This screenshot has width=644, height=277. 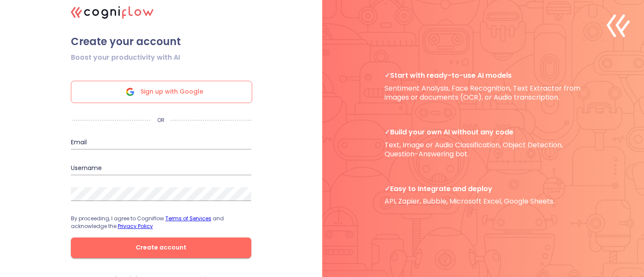 What do you see at coordinates (483, 188) in the screenshot?
I see `span: Easy to Integrate and deploy` at bounding box center [483, 188].